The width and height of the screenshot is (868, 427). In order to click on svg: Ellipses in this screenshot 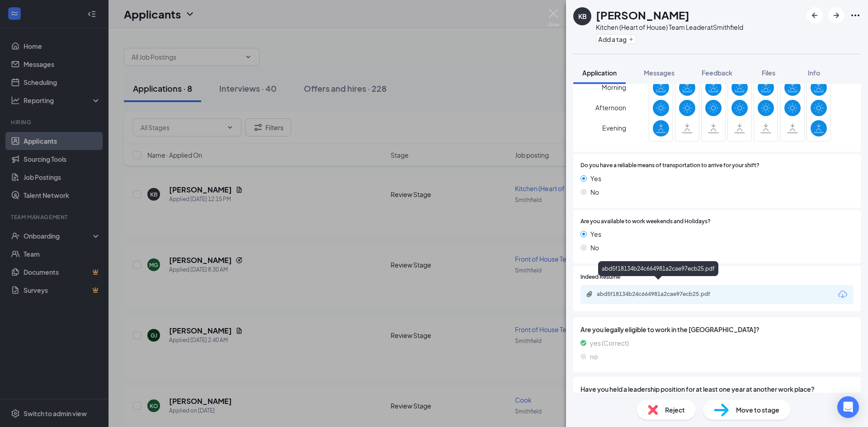, I will do `click(856, 15)`.